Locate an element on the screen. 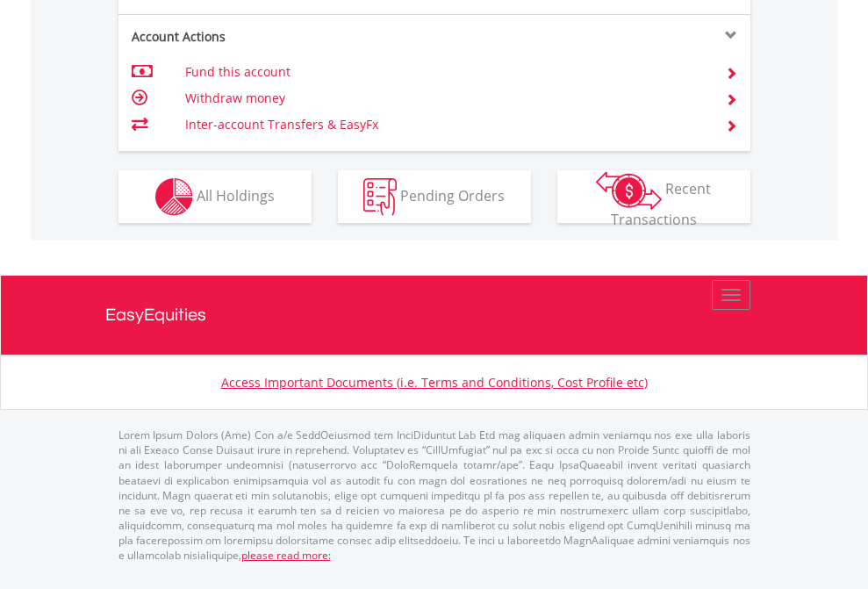 The height and width of the screenshot is (589, 868). td: Fund this account is located at coordinates (445, 72).